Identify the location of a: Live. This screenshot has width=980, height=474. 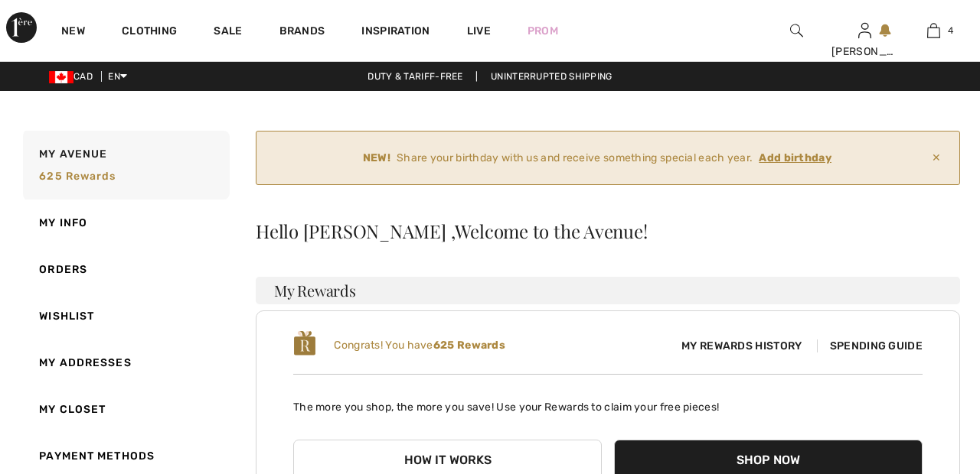
(478, 30).